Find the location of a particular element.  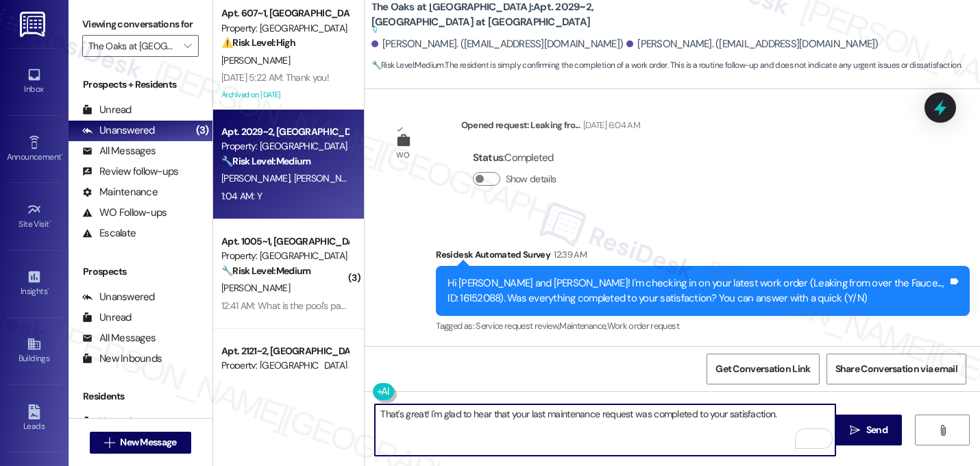

a: Site Visit • is located at coordinates (34, 217).